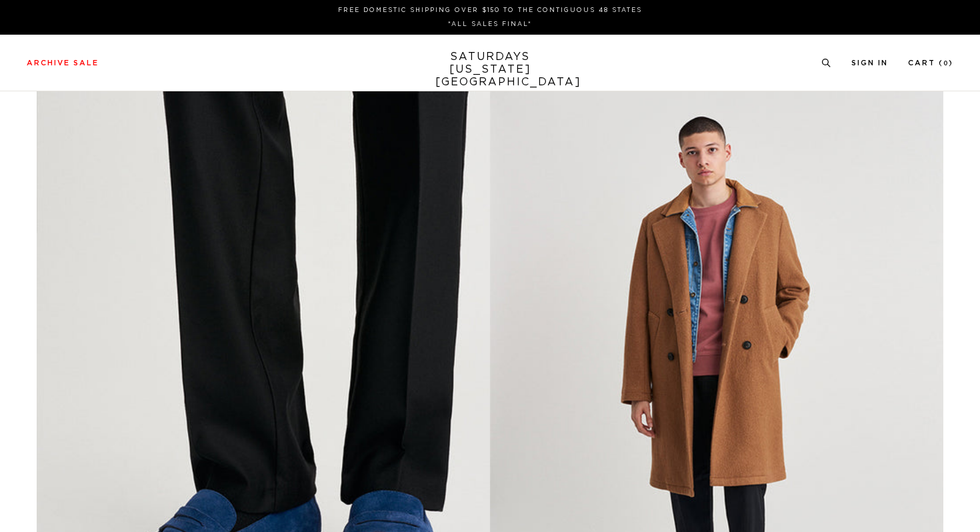  Describe the element at coordinates (931, 63) in the screenshot. I see `a: Cart (0)` at that location.